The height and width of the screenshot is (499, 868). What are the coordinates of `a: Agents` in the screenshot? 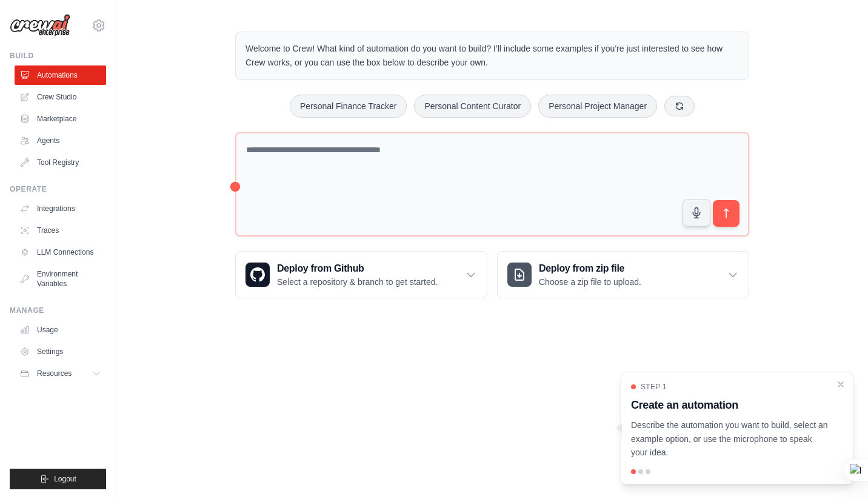 It's located at (60, 141).